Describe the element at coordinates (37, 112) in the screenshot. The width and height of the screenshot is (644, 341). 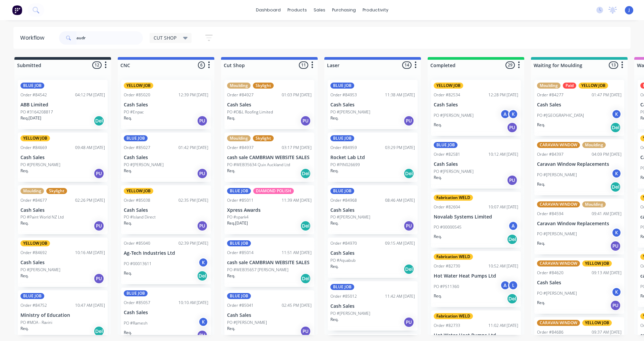
I see `p: PO #3164208817` at that location.